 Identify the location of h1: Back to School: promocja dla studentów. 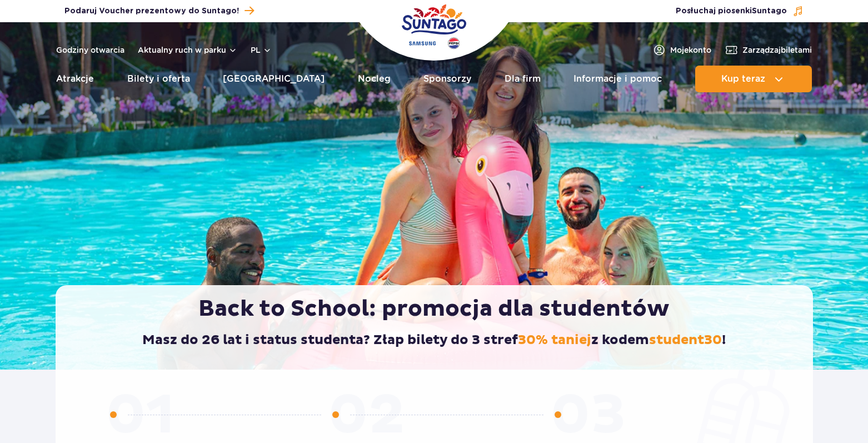
(434, 309).